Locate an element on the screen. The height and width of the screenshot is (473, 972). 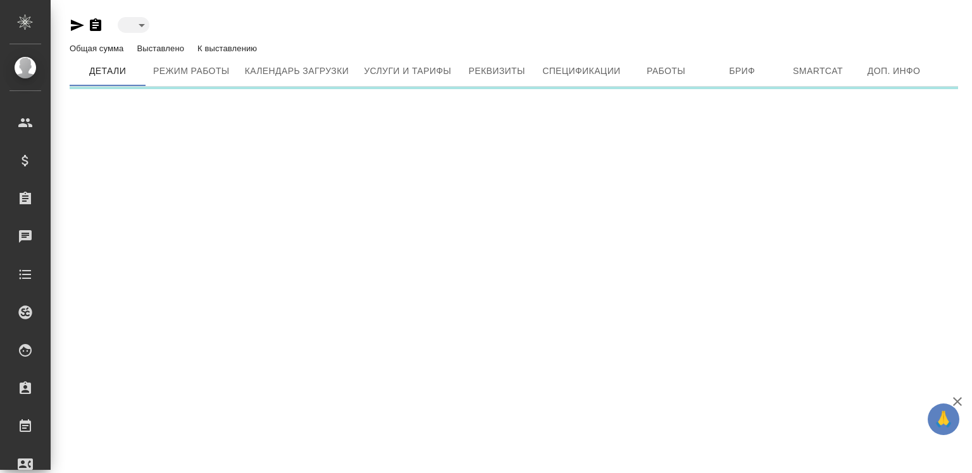
span: Детали is located at coordinates (108, 71).